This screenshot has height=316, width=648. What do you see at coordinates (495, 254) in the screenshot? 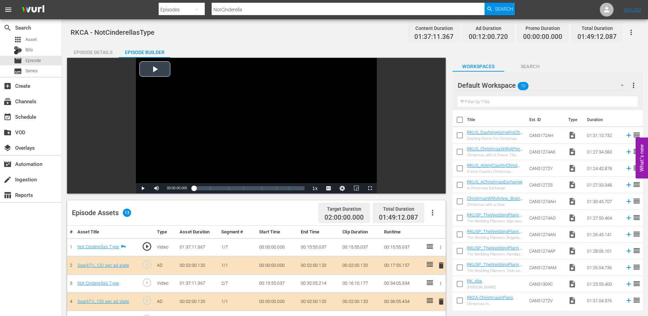
I see `div: The Wedding Planners: Familias Enfrentadas` at bounding box center [495, 254].